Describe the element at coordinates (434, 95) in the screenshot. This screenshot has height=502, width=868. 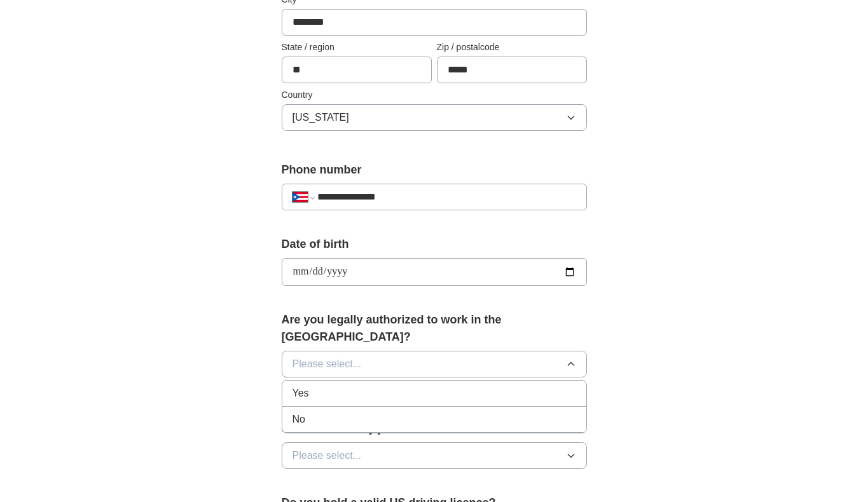
I see `label: Country` at that location.